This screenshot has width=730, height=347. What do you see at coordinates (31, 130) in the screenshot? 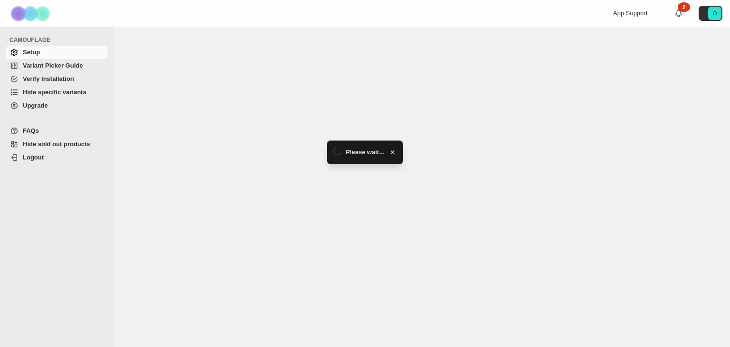
I see `span: FAQs` at bounding box center [31, 130].